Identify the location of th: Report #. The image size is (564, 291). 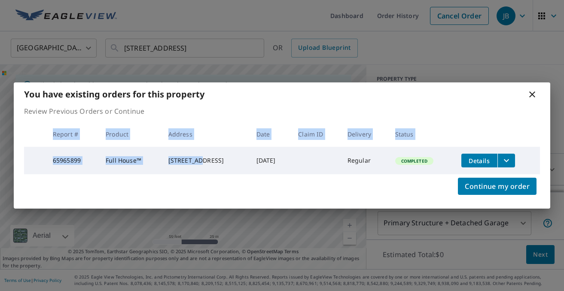
(72, 134).